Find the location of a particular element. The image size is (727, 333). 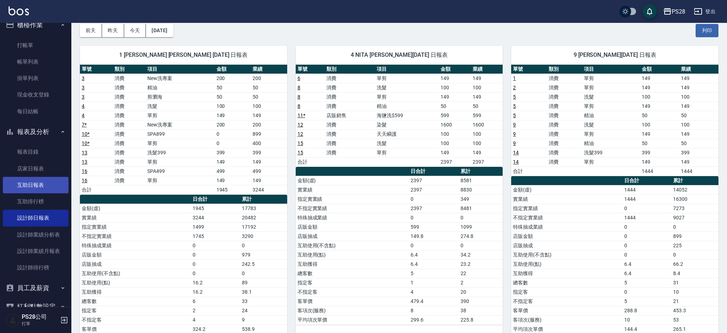

td: 499 is located at coordinates (233, 171).